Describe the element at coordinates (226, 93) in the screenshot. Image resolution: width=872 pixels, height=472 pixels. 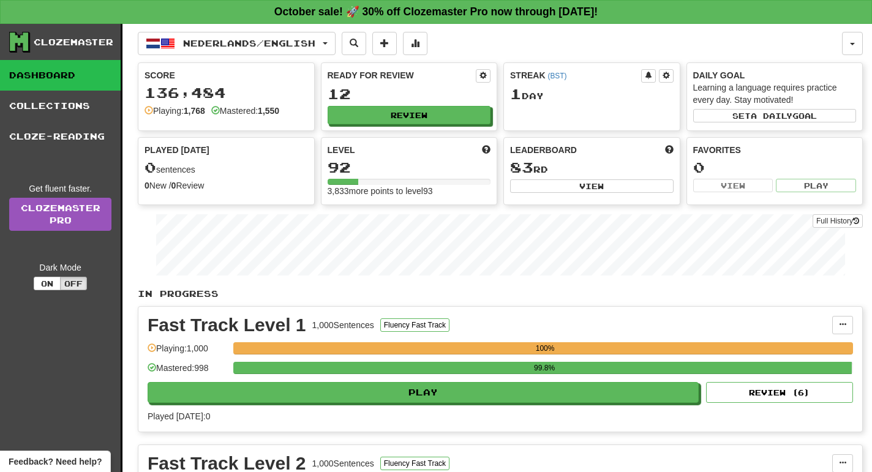
I see `div: 136,484` at that location.